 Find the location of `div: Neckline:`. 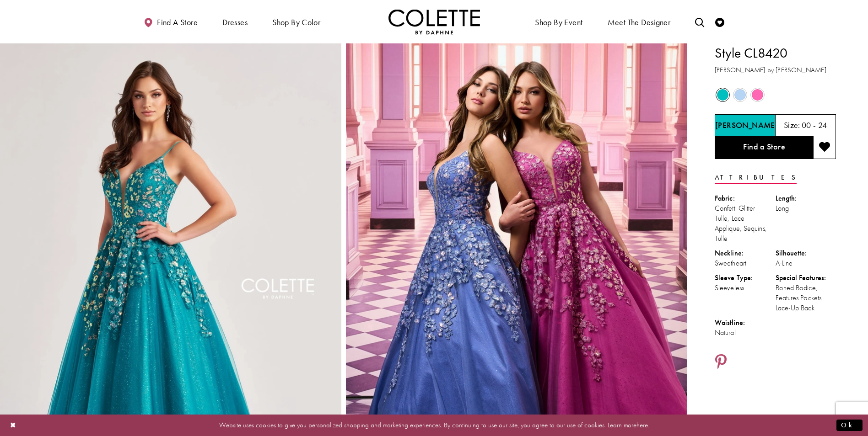

div: Neckline: is located at coordinates (745, 253).